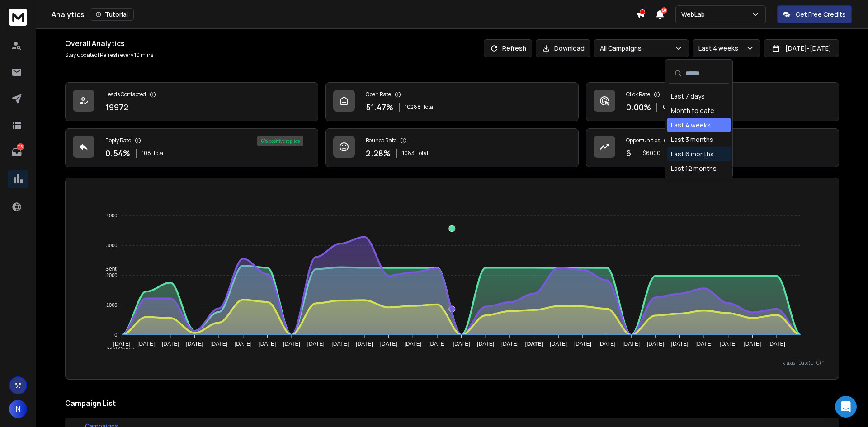 The image size is (868, 427). I want to click on a: Opportunities6$6000, so click(712, 148).